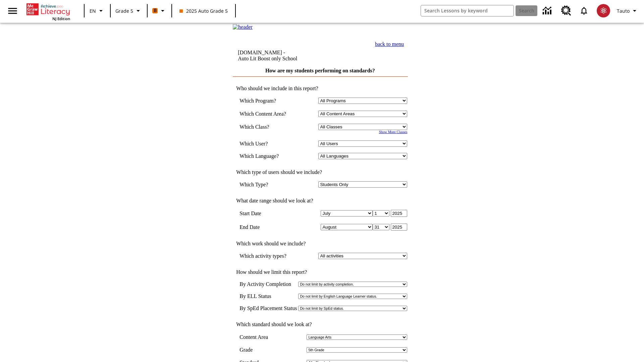 The width and height of the screenshot is (644, 362). What do you see at coordinates (320, 244) in the screenshot?
I see `td: Which work should we include?` at bounding box center [320, 244].